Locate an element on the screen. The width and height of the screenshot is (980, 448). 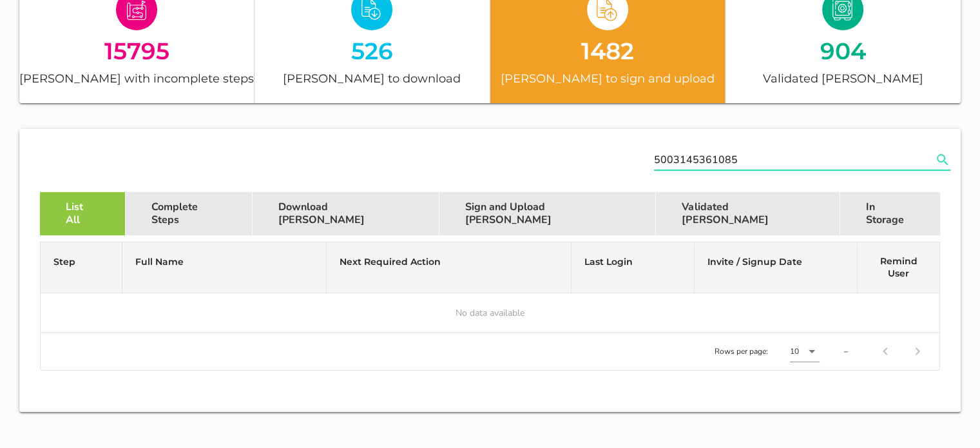
span: Invite / Signup Date is located at coordinates (755, 262).